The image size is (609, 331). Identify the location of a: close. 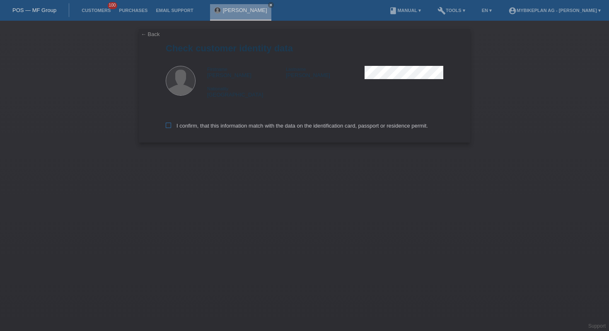
(271, 5).